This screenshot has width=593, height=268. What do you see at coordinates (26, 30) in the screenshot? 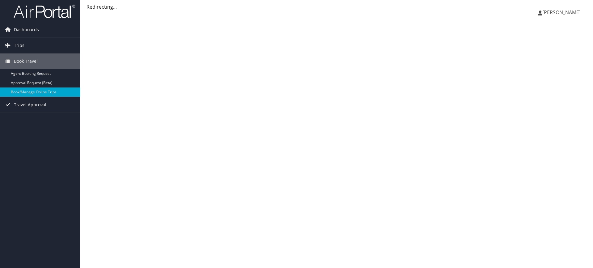
I see `span: Dashboards` at bounding box center [26, 30].